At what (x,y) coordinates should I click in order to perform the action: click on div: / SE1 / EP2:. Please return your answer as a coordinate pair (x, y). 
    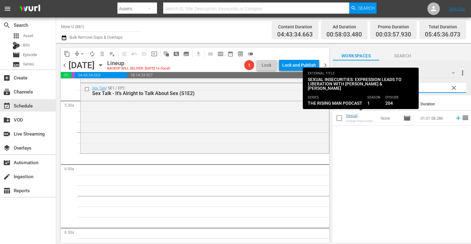
    Looking at the image, I should click on (194, 91).